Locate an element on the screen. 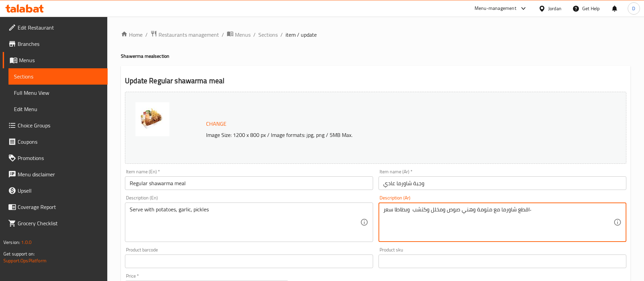 The width and height of the screenshot is (644, 281). a: Home is located at coordinates (132, 35).